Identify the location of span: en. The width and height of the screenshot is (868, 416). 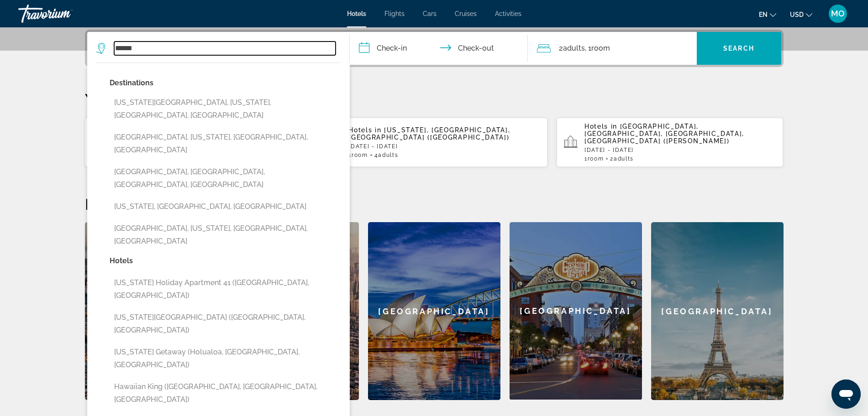
(763, 14).